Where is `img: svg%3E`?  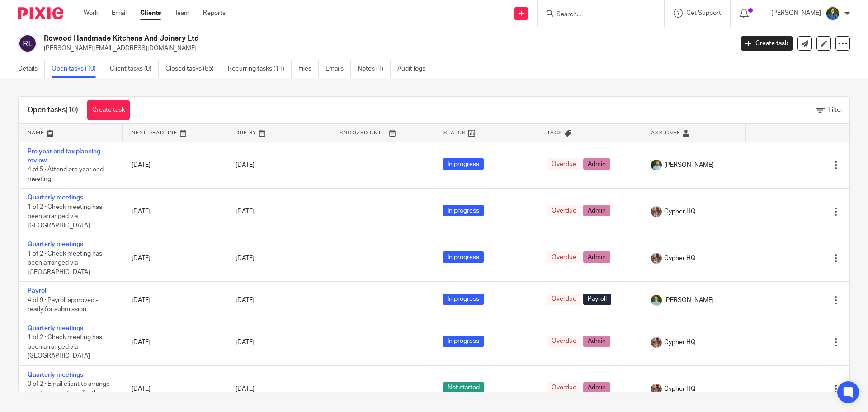
img: svg%3E is located at coordinates (27, 43).